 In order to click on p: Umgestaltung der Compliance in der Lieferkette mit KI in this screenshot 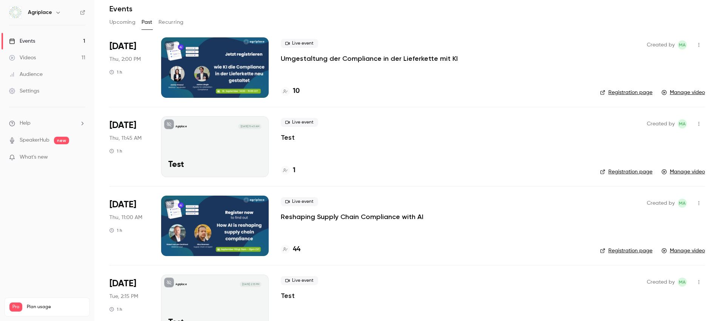, I will do `click(369, 59)`.